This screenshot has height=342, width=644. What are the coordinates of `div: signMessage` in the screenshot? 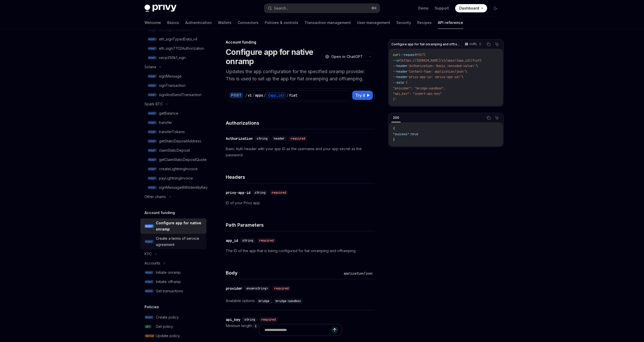 It's located at (170, 77).